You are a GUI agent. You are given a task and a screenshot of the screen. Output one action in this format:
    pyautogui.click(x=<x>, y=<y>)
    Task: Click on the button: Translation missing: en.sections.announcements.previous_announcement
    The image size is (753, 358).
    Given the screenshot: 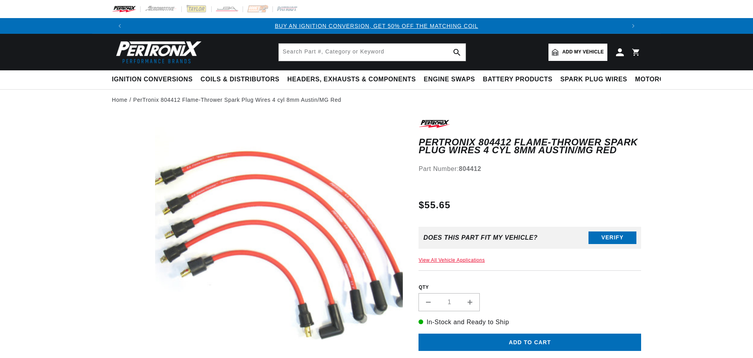 What is the action you would take?
    pyautogui.click(x=120, y=26)
    